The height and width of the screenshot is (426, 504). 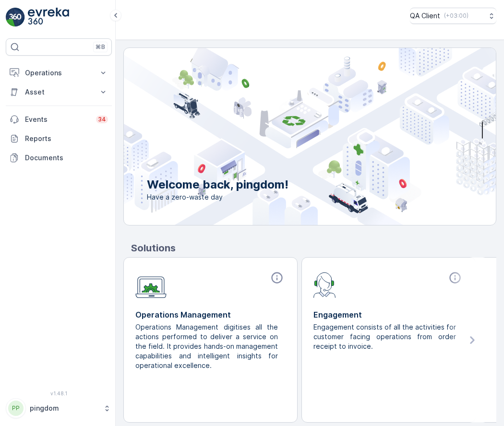 What do you see at coordinates (16, 408) in the screenshot?
I see `div: PP` at bounding box center [16, 408].